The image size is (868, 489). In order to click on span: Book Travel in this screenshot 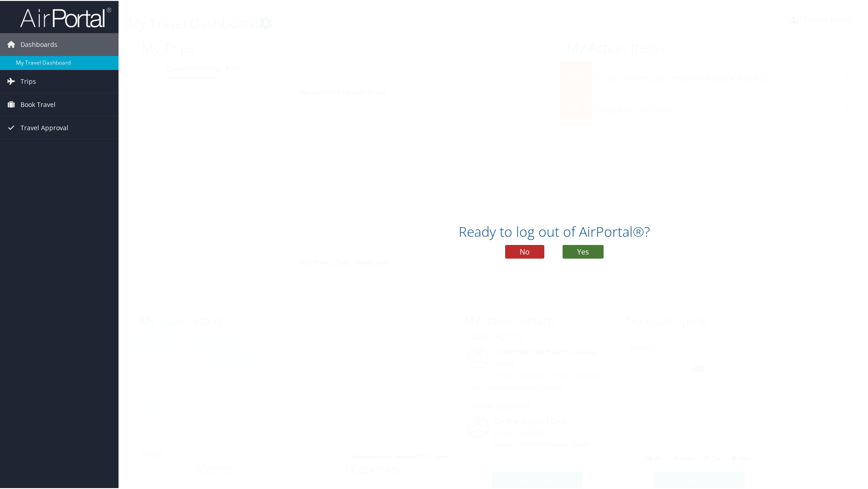, I will do `click(38, 104)`.